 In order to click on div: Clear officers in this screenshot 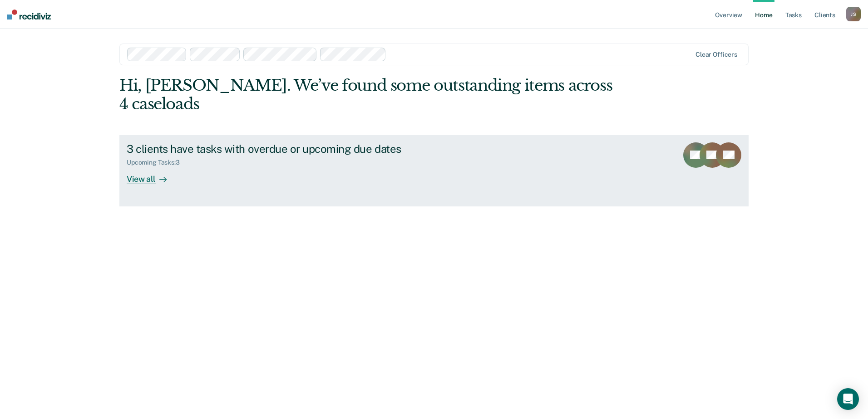, I will do `click(717, 55)`.